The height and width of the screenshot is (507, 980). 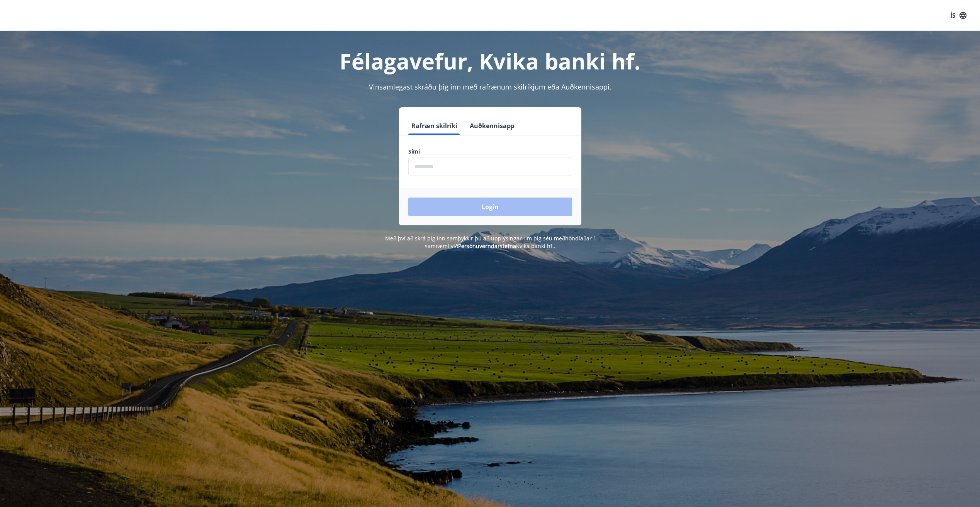 I want to click on button: Auðkennisapp, so click(x=492, y=126).